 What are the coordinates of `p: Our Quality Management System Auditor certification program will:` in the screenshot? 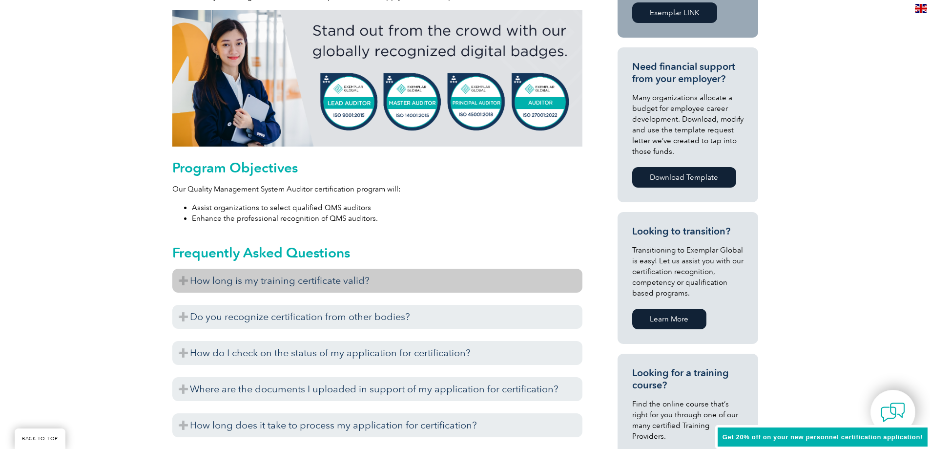 It's located at (378, 189).